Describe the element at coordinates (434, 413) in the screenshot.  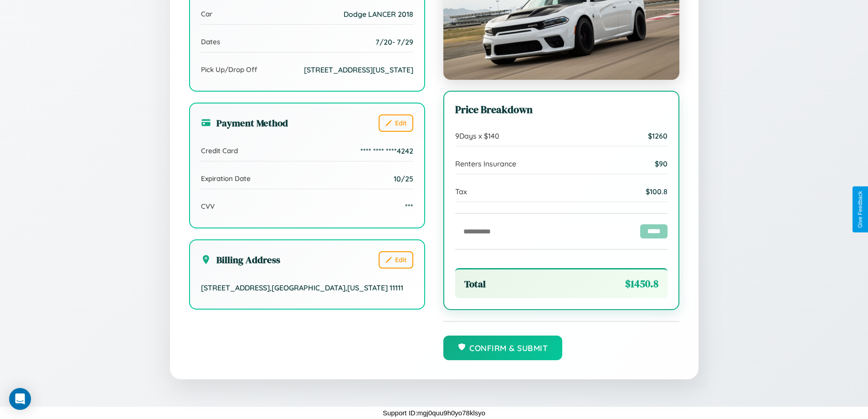
I see `p: Support ID: mgj0quu9h0yo78klsyo` at that location.